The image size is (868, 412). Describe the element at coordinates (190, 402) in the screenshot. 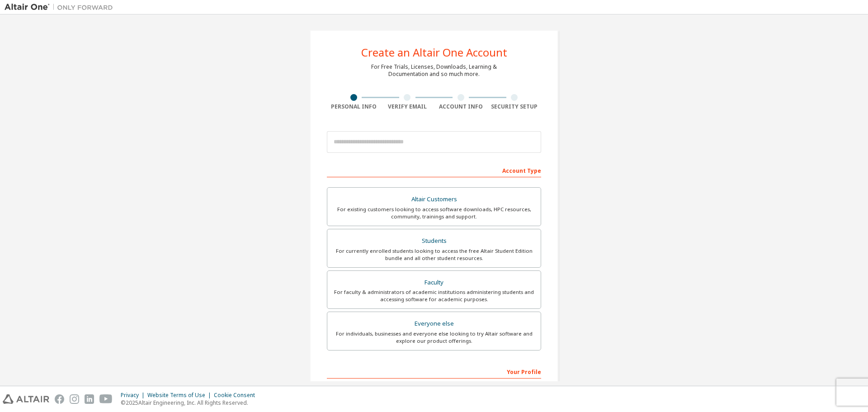

I see `p: © 2025 Altair Engineering, Inc. All Rights Reserved.` at that location.